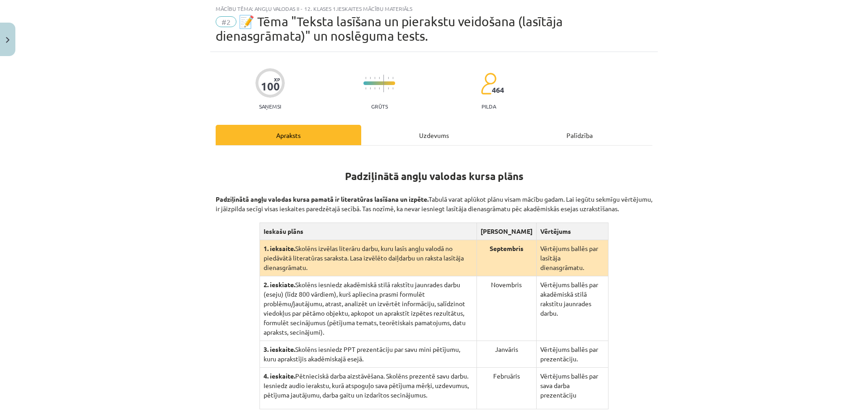 This screenshot has width=868, height=412. What do you see at coordinates (507, 248) in the screenshot?
I see `strong: Septembris` at bounding box center [507, 248].